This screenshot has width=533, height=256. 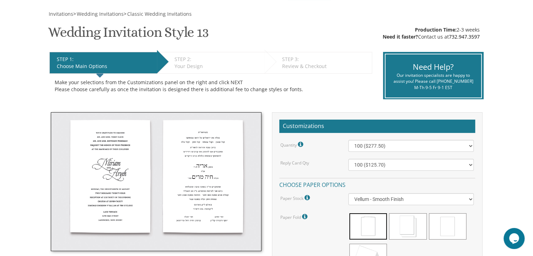 I want to click on label: Paper Fold, so click(x=295, y=217).